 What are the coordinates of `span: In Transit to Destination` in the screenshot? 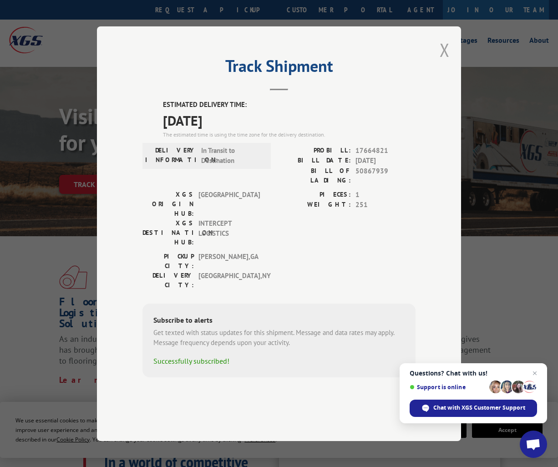 It's located at (232, 155).